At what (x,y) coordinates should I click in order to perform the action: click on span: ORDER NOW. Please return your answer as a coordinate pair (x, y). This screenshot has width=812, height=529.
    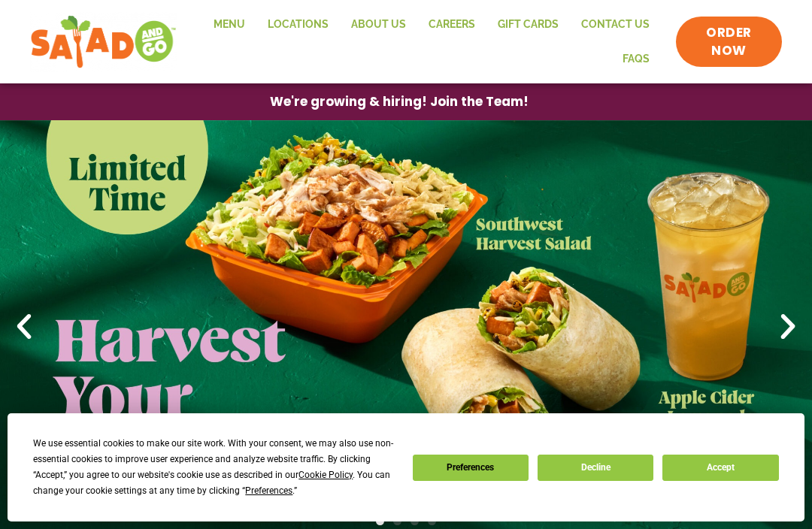
    Looking at the image, I should click on (728, 42).